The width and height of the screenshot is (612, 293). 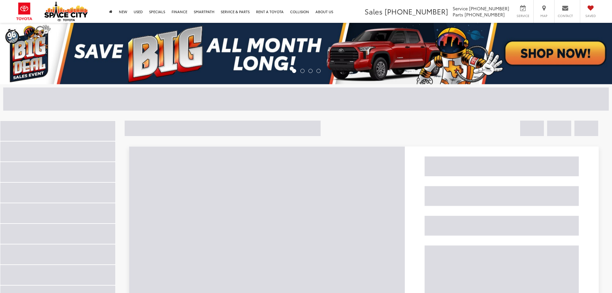 What do you see at coordinates (66, 11) in the screenshot?
I see `img: Space City Toyota` at bounding box center [66, 11].